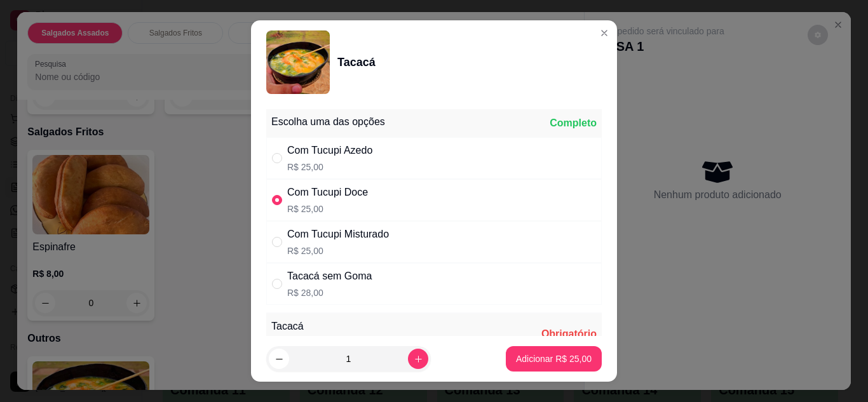 The image size is (868, 402). What do you see at coordinates (279, 359) in the screenshot?
I see `button: decrease-product-quantity` at bounding box center [279, 359].